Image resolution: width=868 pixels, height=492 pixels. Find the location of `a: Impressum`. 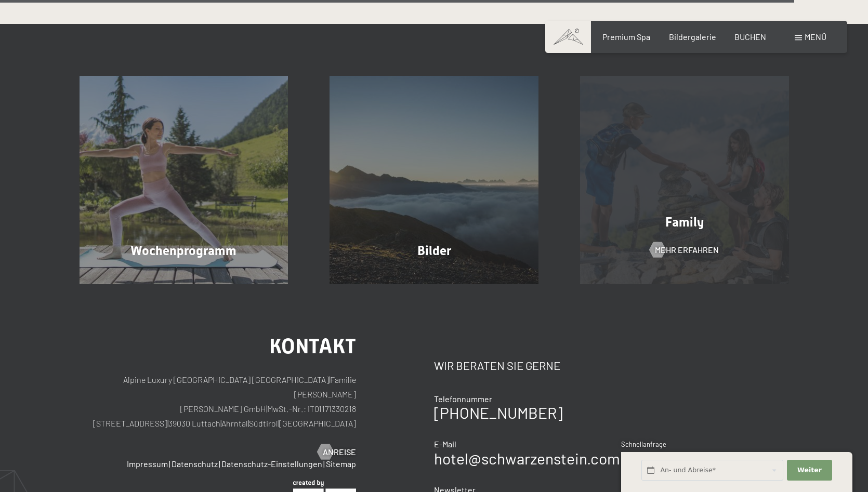

a: Impressum is located at coordinates (147, 463).